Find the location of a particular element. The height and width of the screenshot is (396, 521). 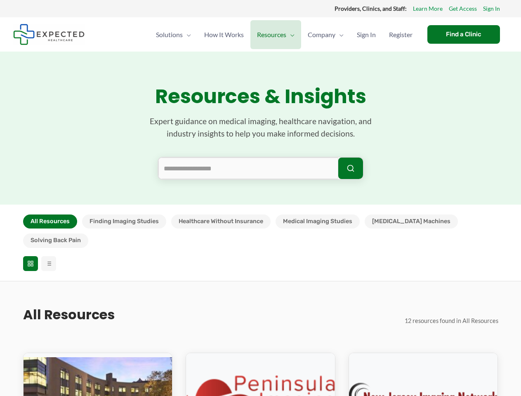

h1: Resources & Insights is located at coordinates (261, 97).